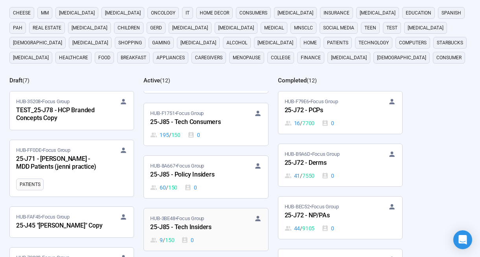 The image size is (480, 257). What do you see at coordinates (43, 102) in the screenshot?
I see `span: HUB-35208 • Focus Group` at bounding box center [43, 102].